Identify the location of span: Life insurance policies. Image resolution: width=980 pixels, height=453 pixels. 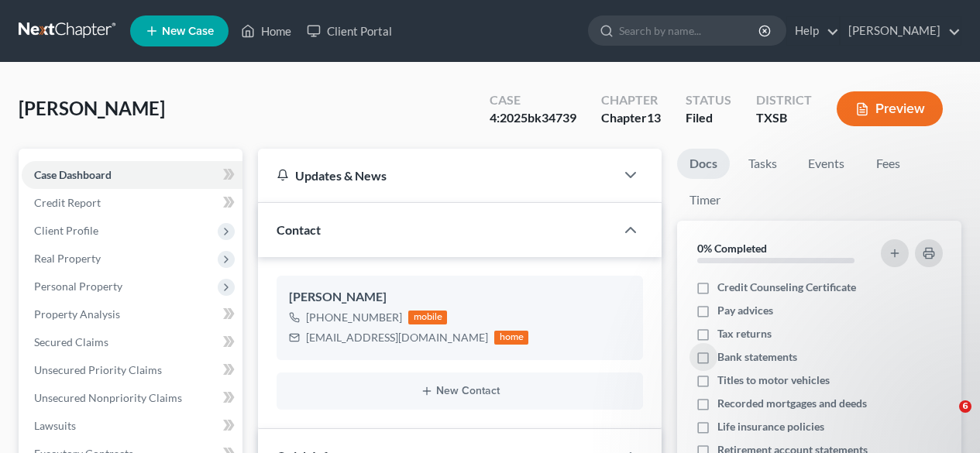
(771, 427).